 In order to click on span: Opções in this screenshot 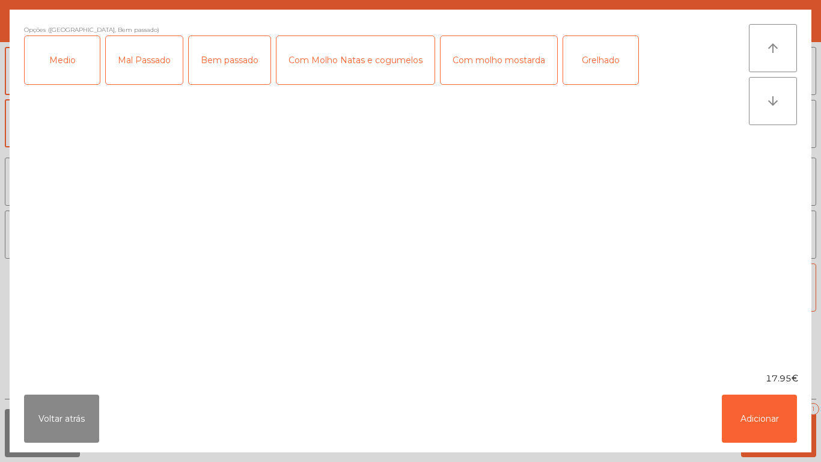, I will do `click(35, 29)`.